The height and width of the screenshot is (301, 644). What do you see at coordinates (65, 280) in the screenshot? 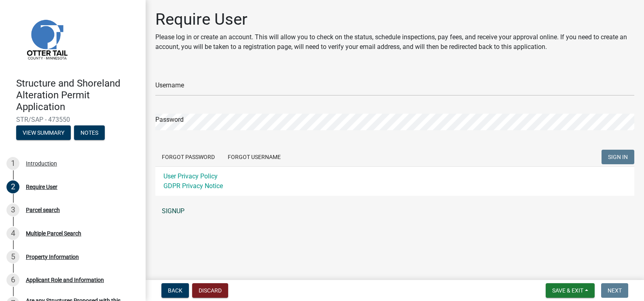
I see `div: Applicant Role and Information` at bounding box center [65, 280].